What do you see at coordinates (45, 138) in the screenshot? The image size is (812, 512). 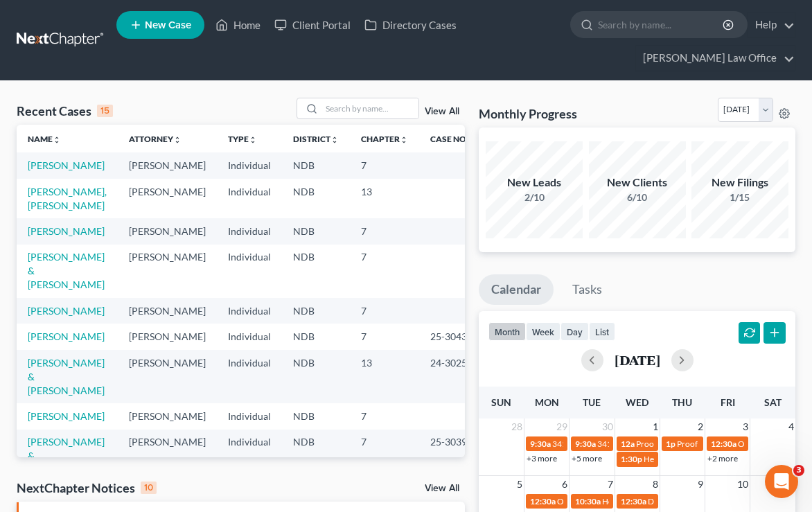 I see `a: Nameunfold_more` at bounding box center [45, 138].